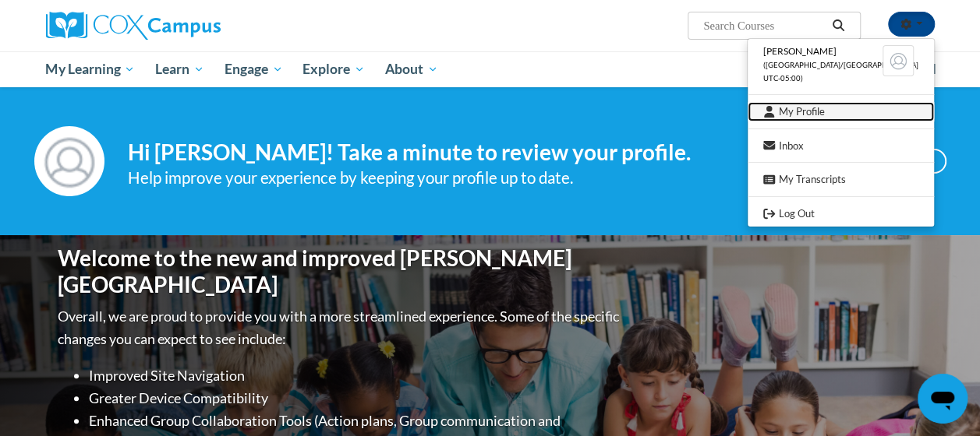  I want to click on img: Cox Campus, so click(133, 26).